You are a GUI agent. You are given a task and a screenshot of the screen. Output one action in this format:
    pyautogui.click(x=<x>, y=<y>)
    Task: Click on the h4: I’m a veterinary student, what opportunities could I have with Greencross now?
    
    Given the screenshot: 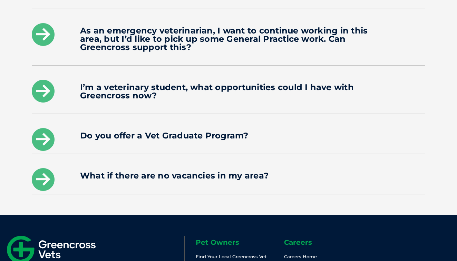 What is the action you would take?
    pyautogui.click(x=228, y=91)
    